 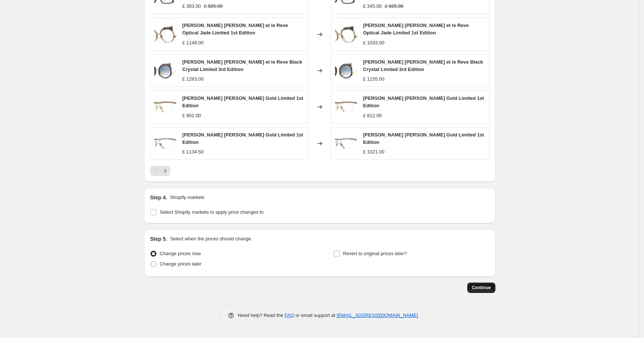 What do you see at coordinates (481, 288) in the screenshot?
I see `span: Continue` at bounding box center [481, 288].